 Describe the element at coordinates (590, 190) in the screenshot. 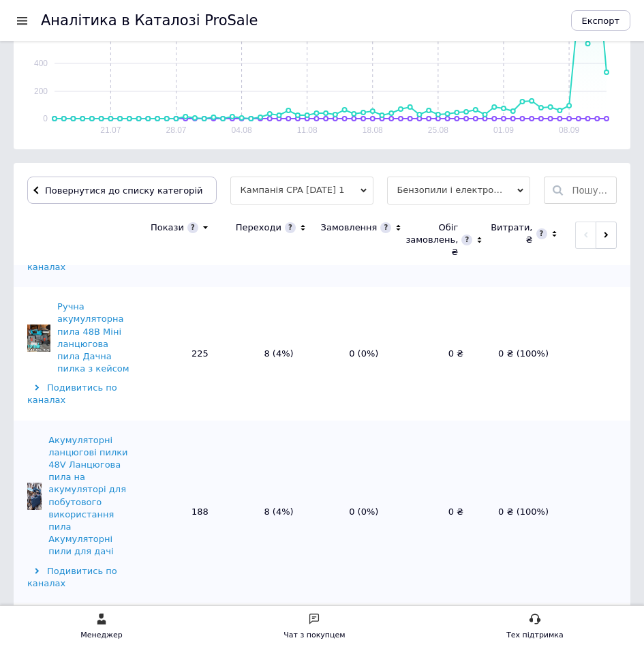

I see `input: Пошук за назвою позиції, артикулу, пошуковими запитами` at that location.